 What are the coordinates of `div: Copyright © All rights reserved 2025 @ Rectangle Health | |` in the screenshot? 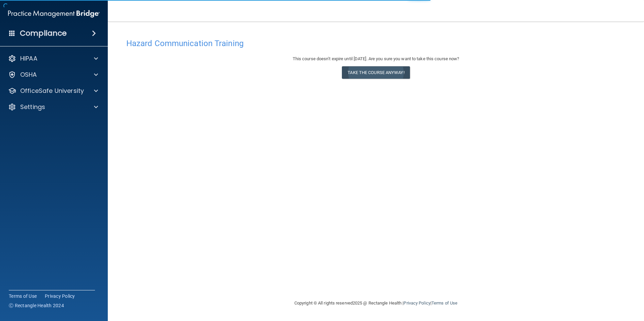 It's located at (376, 304).